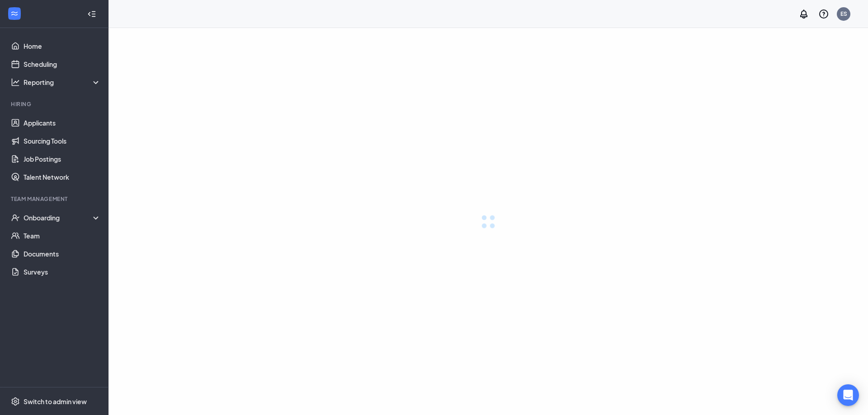 Image resolution: width=868 pixels, height=415 pixels. What do you see at coordinates (15, 402) in the screenshot?
I see `svg: Settings` at bounding box center [15, 402].